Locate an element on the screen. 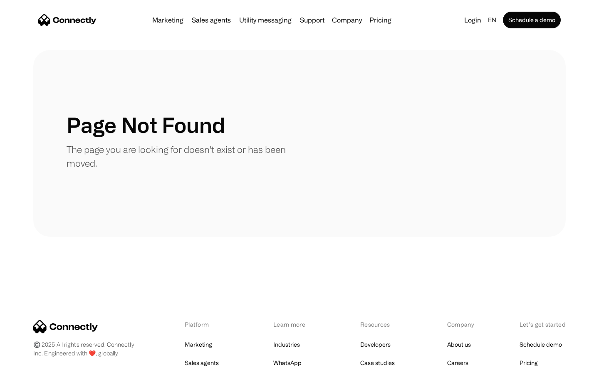 The width and height of the screenshot is (599, 375). a: Case studies is located at coordinates (377, 362).